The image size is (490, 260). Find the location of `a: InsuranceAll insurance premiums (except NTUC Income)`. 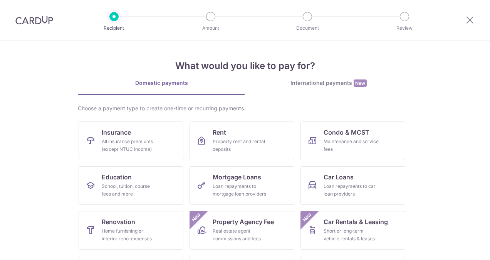

a: InsuranceAll insurance premiums (except NTUC Income) is located at coordinates (131, 141).